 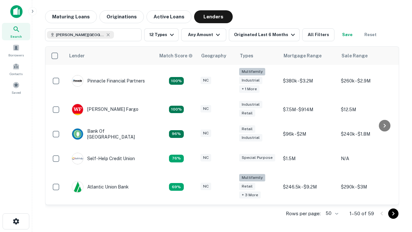 I want to click on div: + 1 more, so click(x=249, y=89).